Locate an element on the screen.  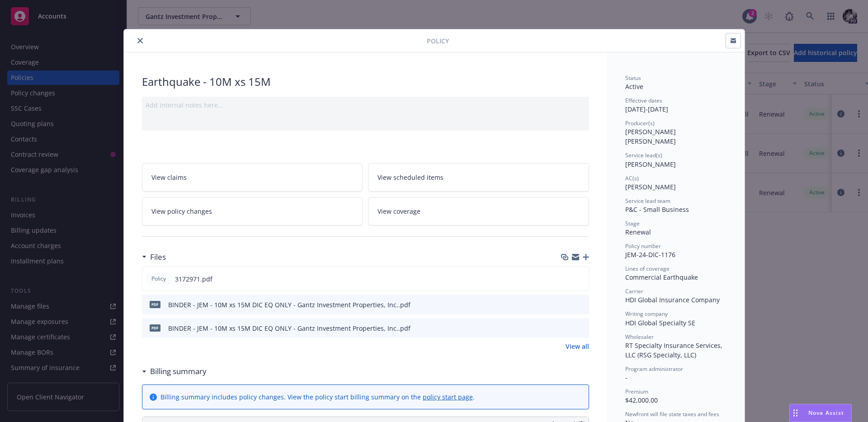
h3: Billing summary is located at coordinates (178, 371).